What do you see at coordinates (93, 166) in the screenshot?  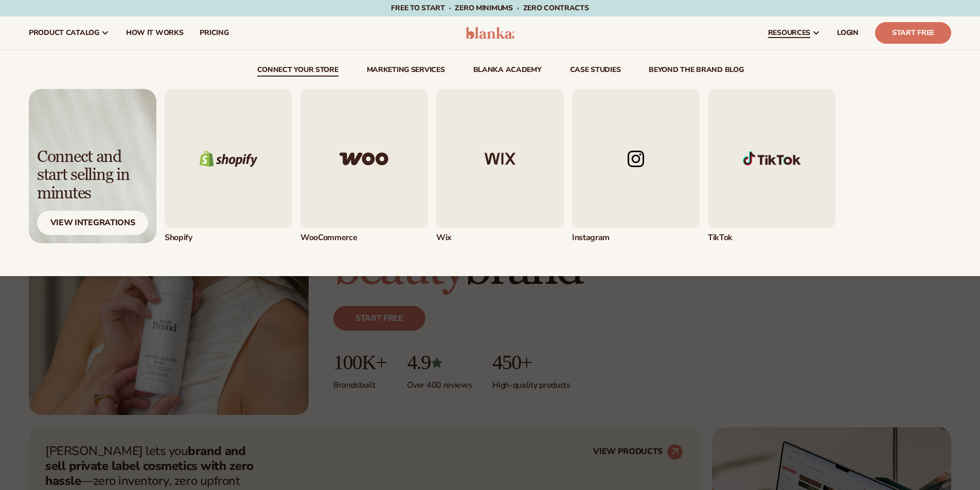 I see `a: Light background with shadow. Connect and start selling in minutes View Integrations` at bounding box center [93, 166].